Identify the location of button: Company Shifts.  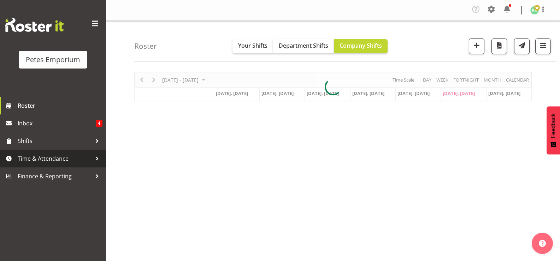
(360, 46).